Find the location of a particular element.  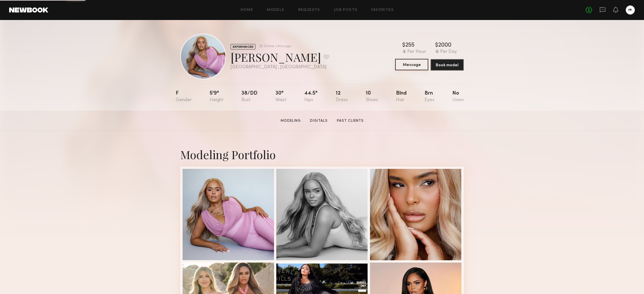

a: Book model is located at coordinates (447, 65).